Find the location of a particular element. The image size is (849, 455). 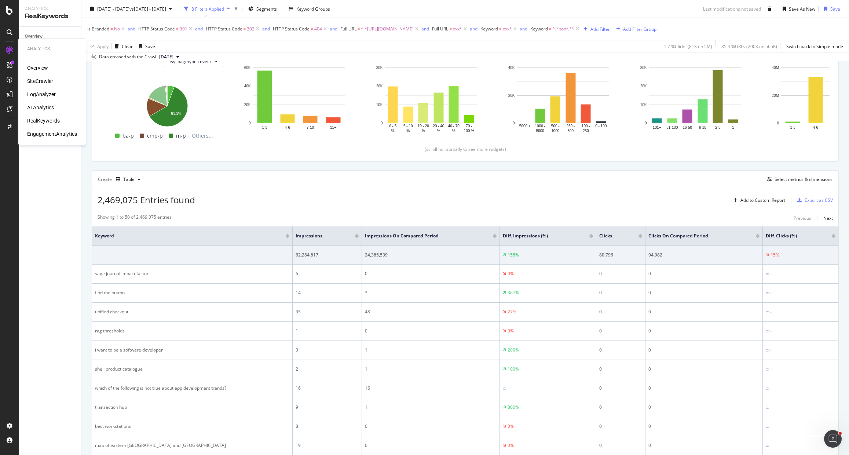

a: SiteCrawler is located at coordinates (40, 81).